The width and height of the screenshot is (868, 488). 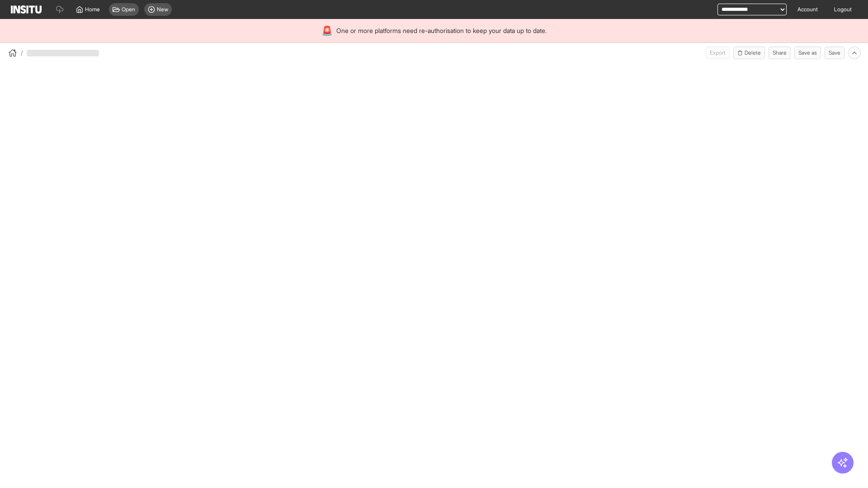 What do you see at coordinates (162, 10) in the screenshot?
I see `span: New` at bounding box center [162, 10].